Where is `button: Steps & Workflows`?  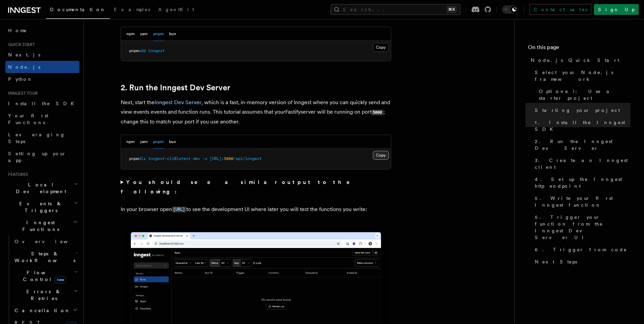
button: Steps & Workflows is located at coordinates (46, 257).